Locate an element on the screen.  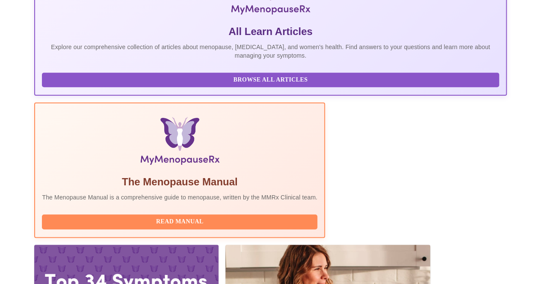
p: The Menopause Manual is a comprehensive guide to menopause, written by the MMRx Clinical team. is located at coordinates (180, 197).